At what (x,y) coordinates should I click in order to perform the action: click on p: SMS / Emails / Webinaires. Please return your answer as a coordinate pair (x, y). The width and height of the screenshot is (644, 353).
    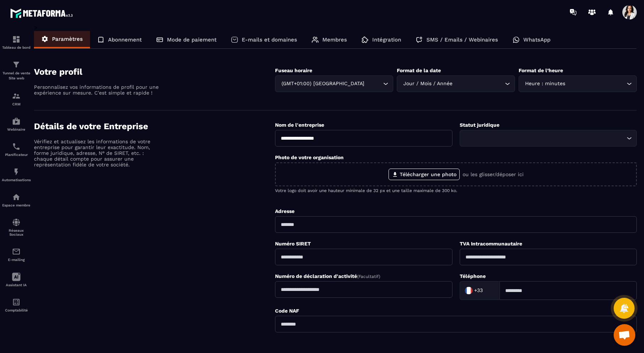
    Looking at the image, I should click on (462, 40).